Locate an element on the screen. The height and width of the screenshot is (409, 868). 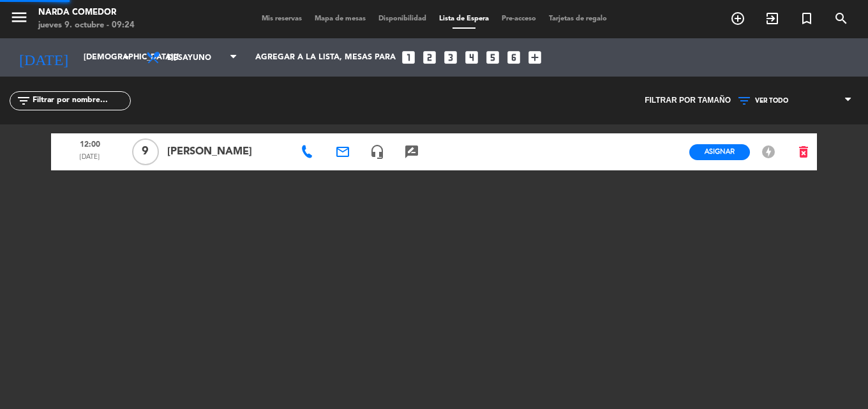
div: Narda Comedor is located at coordinates (86, 12).